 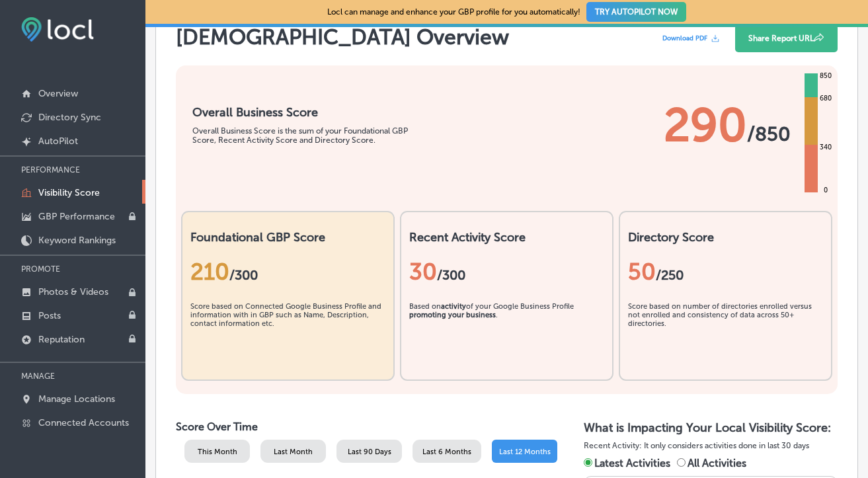 I want to click on p: Visibility Score, so click(x=69, y=192).